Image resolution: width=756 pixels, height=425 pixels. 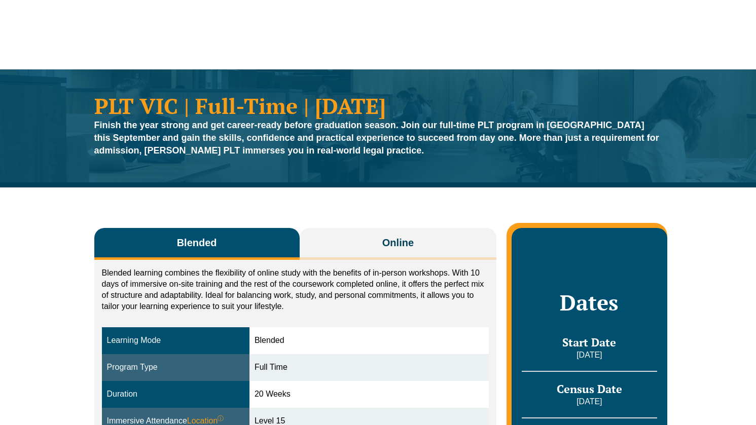 I want to click on div: Duration, so click(x=175, y=394).